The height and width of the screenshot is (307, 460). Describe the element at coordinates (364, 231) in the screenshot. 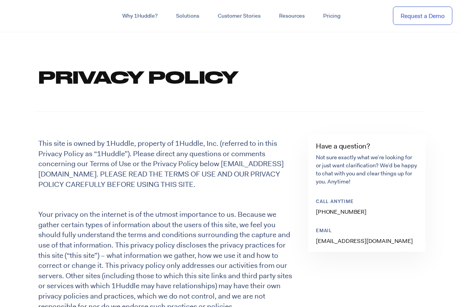

I see `p: Email` at that location.